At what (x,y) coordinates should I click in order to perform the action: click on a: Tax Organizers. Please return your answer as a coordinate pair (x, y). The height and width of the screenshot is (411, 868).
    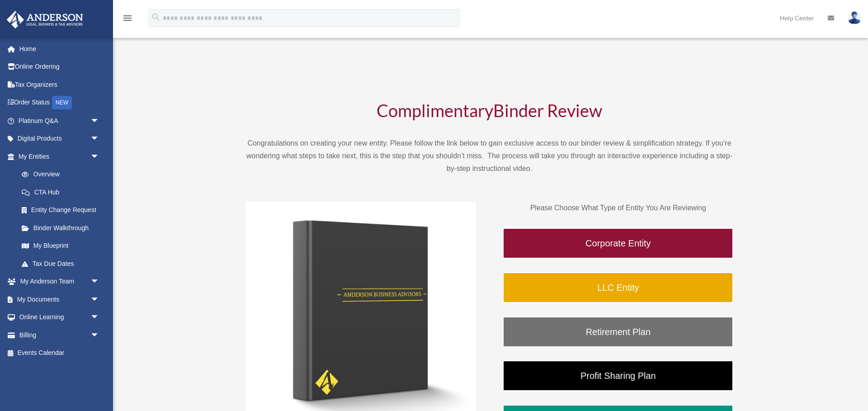
    Looking at the image, I should click on (60, 84).